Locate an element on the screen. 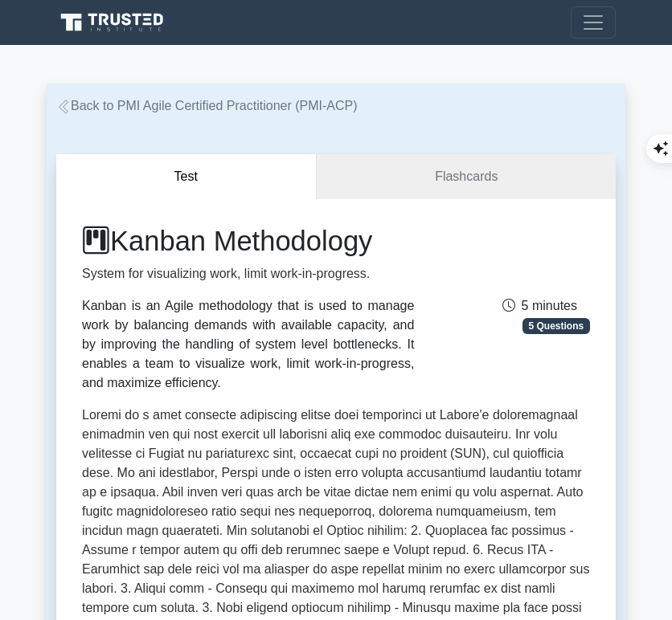 This screenshot has width=672, height=620. a: Back to PMI Agile Certified Practitioner (PMI-ACP) is located at coordinates (206, 105).